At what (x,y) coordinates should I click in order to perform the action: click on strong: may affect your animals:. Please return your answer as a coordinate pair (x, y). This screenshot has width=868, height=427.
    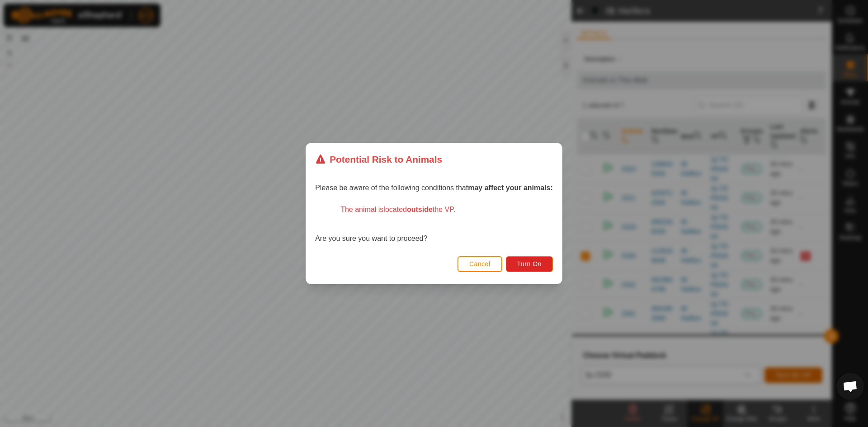
    Looking at the image, I should click on (511, 187).